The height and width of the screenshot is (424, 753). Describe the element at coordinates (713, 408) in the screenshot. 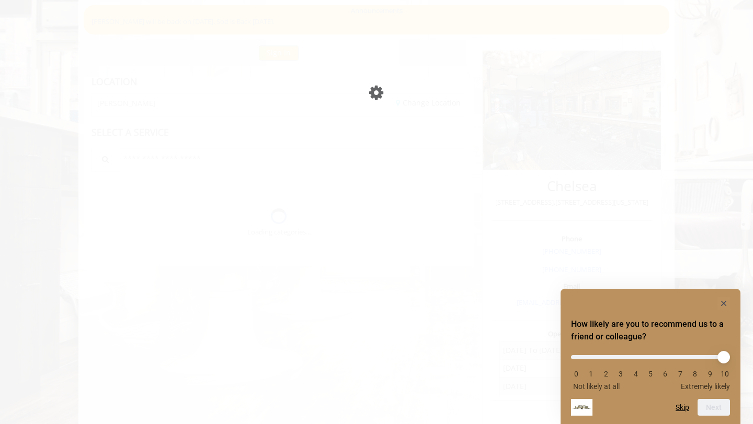

I see `button: Next question` at that location.